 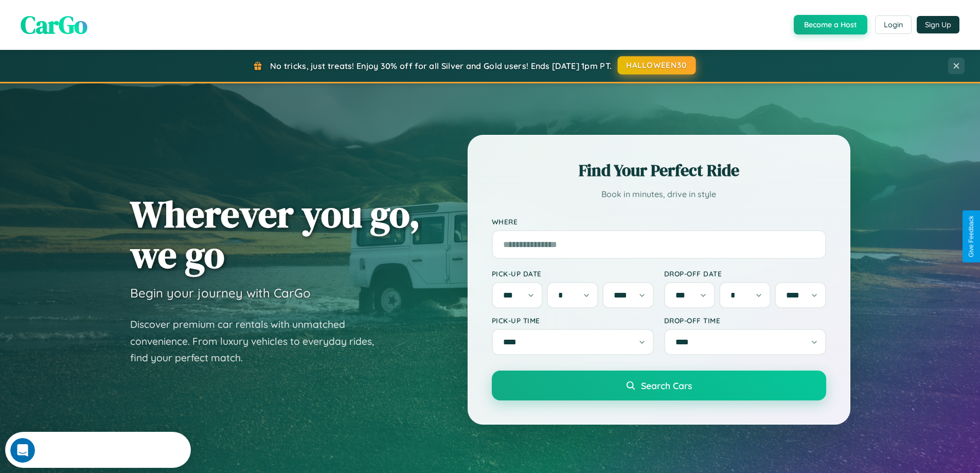 I want to click on button: Search Cars, so click(x=659, y=385).